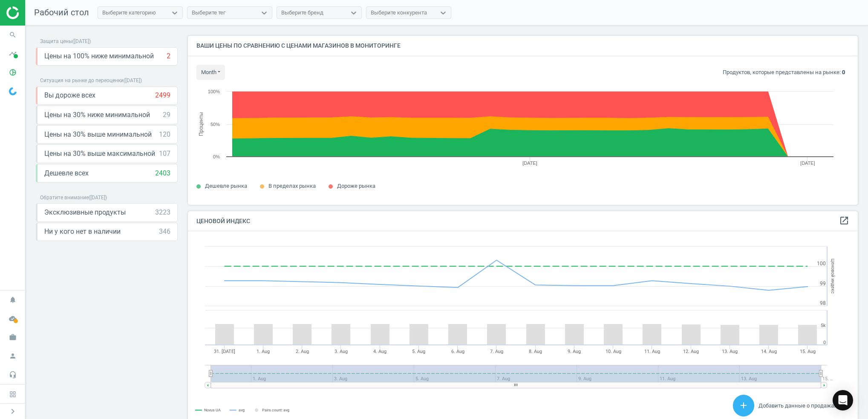  I want to click on span: Ситуация на рынке до переоценки, so click(81, 80).